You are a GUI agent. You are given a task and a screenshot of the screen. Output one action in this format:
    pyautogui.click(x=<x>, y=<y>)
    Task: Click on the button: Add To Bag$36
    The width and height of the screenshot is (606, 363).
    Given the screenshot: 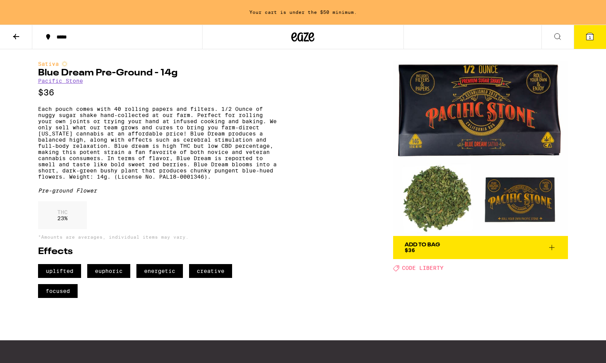 What is the action you would take?
    pyautogui.click(x=481, y=247)
    